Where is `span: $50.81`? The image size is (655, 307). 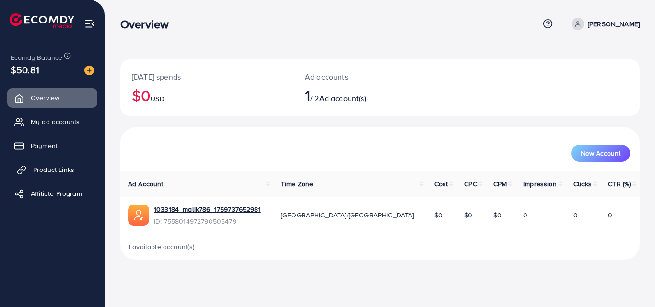 span: $50.81 is located at coordinates (25, 70).